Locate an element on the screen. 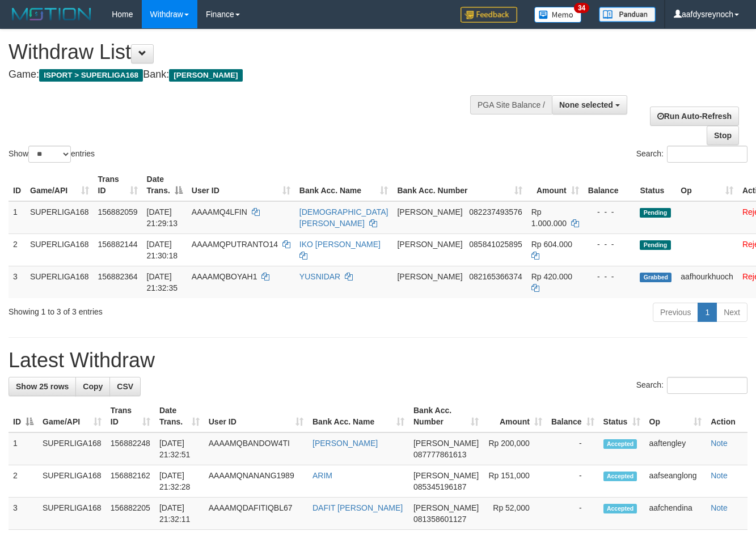  span: Copy 081358601127 to clipboard is located at coordinates (439, 519).